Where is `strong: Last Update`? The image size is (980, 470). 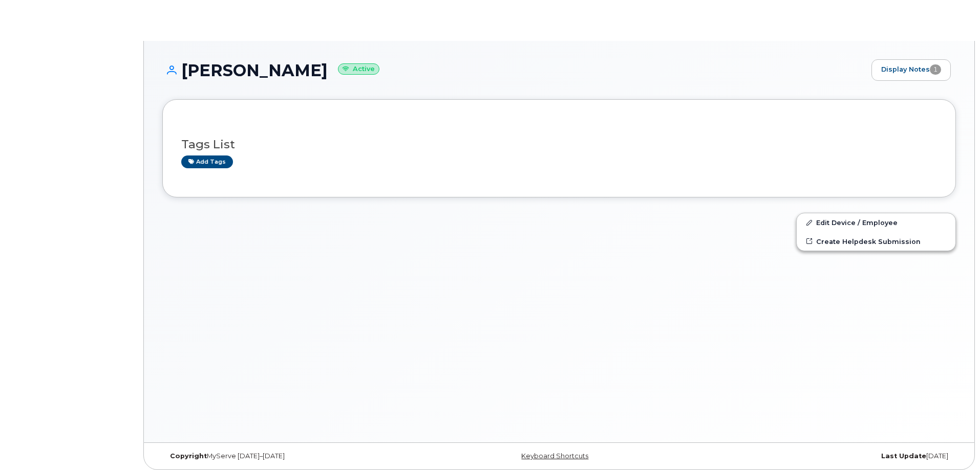 strong: Last Update is located at coordinates (904, 455).